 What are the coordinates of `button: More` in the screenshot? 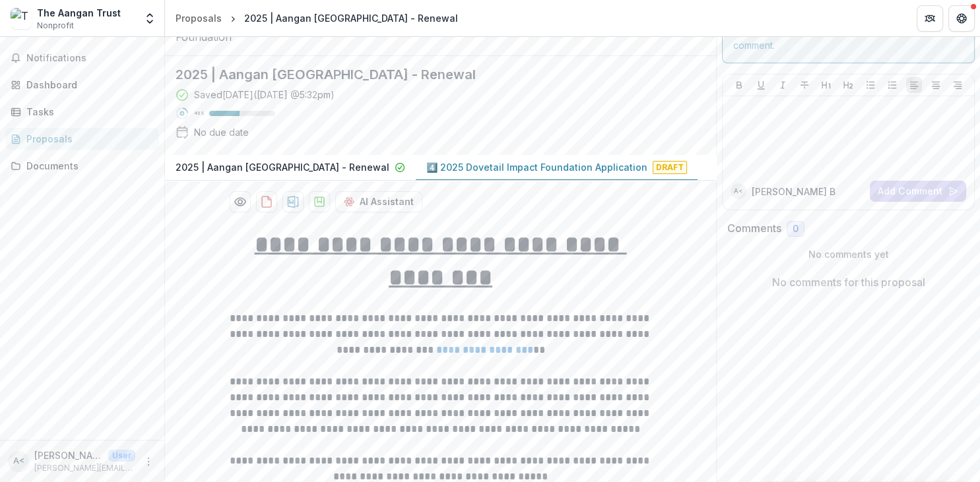 It's located at (148, 461).